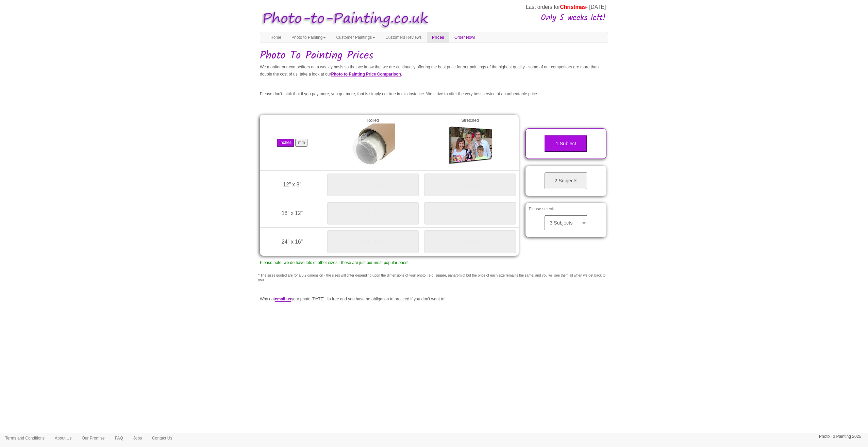  Describe the element at coordinates (434, 55) in the screenshot. I see `h1: Photo To Painting Prices` at that location.